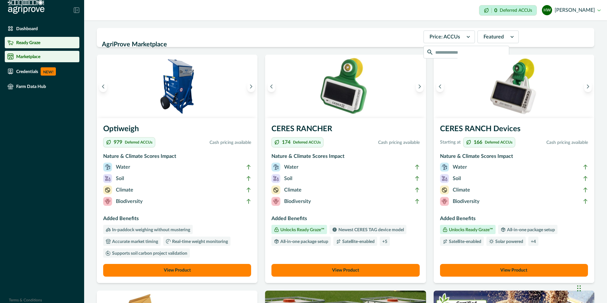  I want to click on img: A single CERES RANCHER device, so click(345, 86).